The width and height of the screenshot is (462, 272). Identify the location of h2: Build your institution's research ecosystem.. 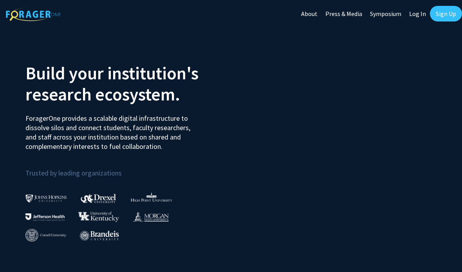
(125, 84).